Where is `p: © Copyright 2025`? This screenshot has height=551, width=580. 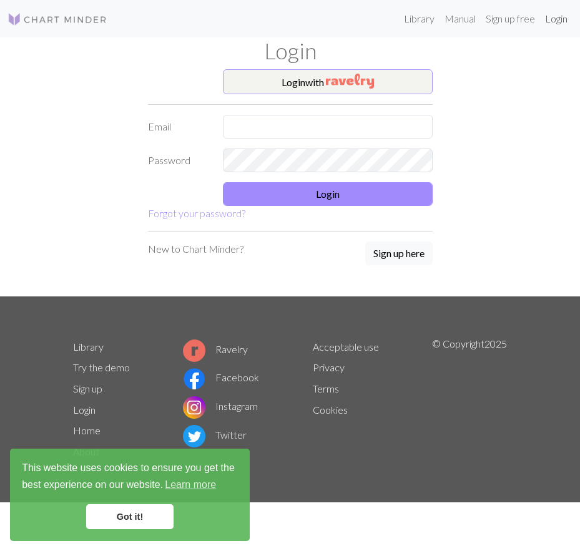
p: © Copyright 2025 is located at coordinates (470, 400).